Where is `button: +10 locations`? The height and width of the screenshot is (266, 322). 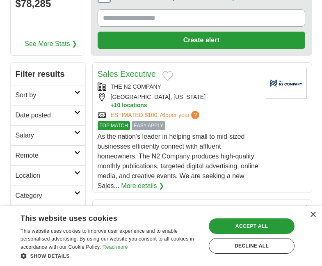 button: +10 locations is located at coordinates (185, 105).